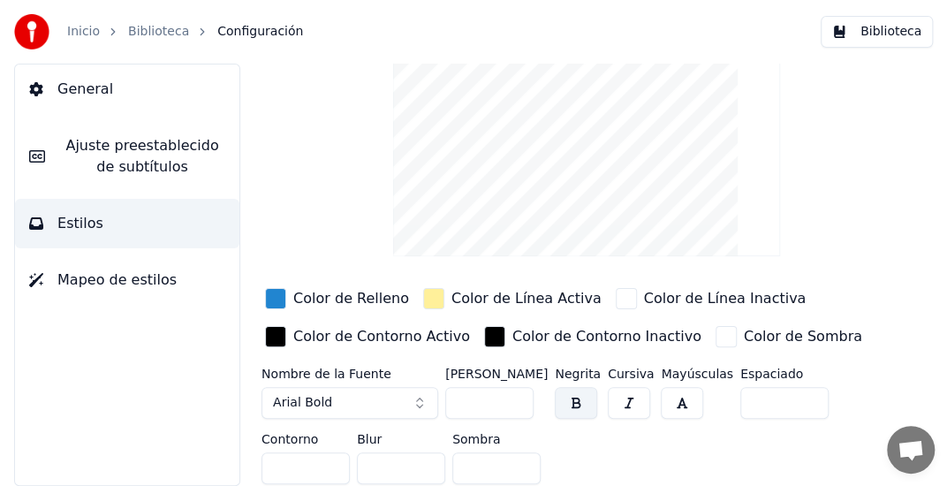  What do you see at coordinates (512, 299) in the screenshot?
I see `button: Color de Línea Activa` at bounding box center [512, 299].